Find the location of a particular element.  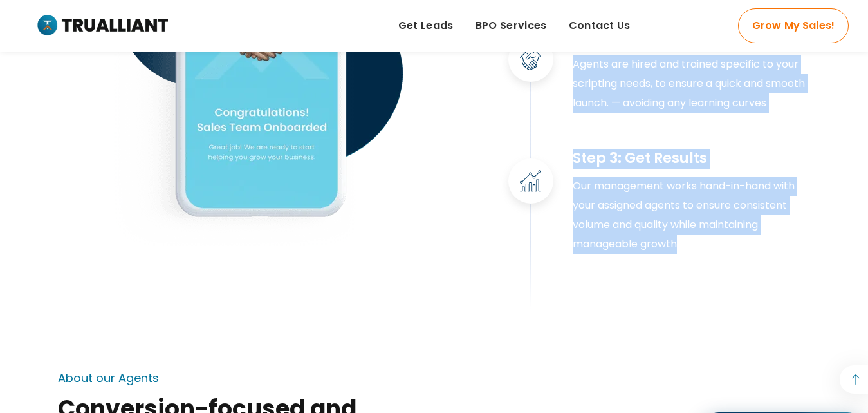

span: Get Leads is located at coordinates (426, 26).